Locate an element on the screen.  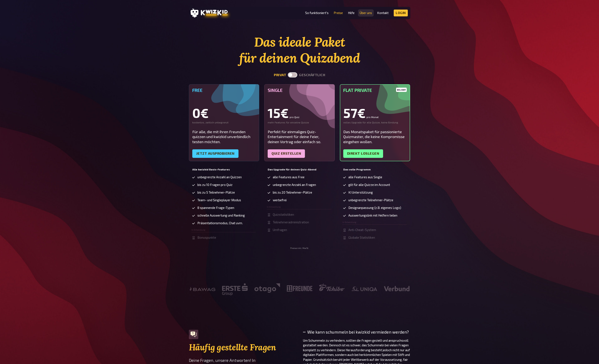
div: kostenlos, zeitlich unbegrenzt is located at coordinates (224, 122).